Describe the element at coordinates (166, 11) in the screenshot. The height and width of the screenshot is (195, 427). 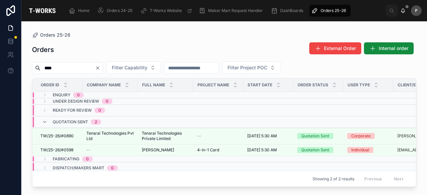
I see `span: T-Works Website` at that location.